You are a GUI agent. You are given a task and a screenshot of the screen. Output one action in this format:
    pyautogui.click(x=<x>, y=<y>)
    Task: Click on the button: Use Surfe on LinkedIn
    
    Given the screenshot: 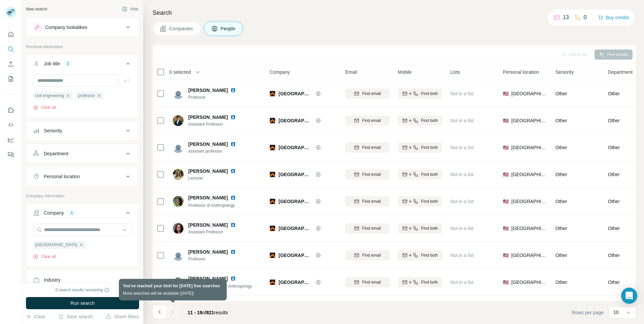 What is the action you would take?
    pyautogui.click(x=11, y=110)
    